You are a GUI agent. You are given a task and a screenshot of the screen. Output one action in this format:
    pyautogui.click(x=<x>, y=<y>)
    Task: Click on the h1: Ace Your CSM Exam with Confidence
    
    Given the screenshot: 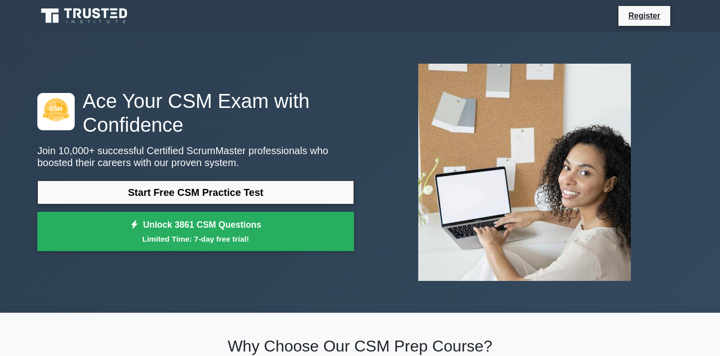 What is the action you would take?
    pyautogui.click(x=196, y=113)
    